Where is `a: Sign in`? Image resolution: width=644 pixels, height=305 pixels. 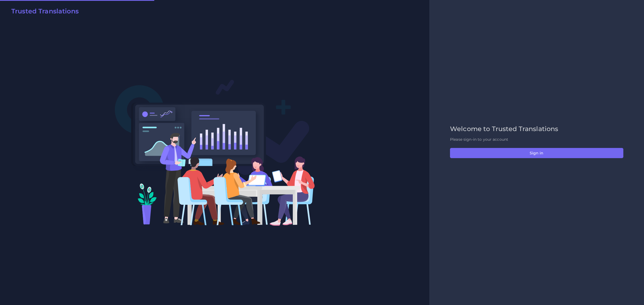
a: Sign in is located at coordinates (537, 153).